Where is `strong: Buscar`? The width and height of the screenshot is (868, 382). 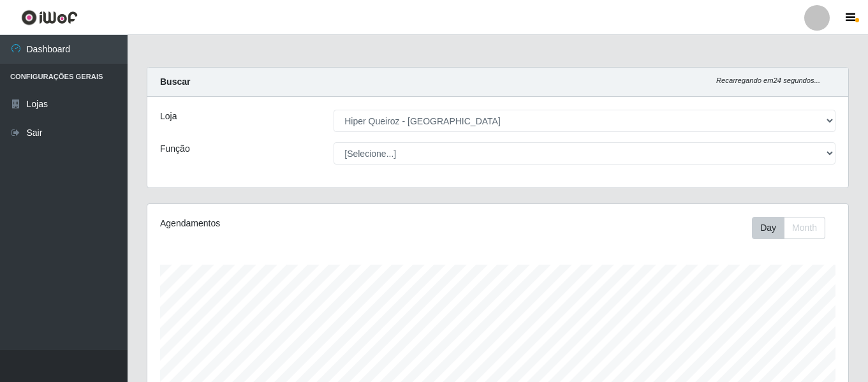
strong: Buscar is located at coordinates (175, 82).